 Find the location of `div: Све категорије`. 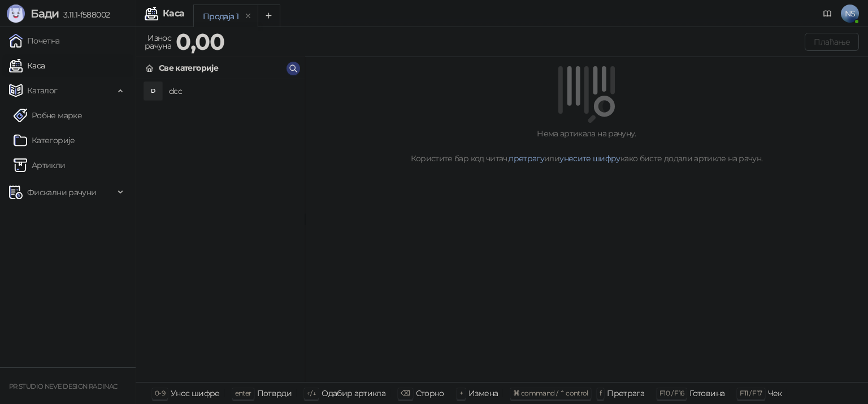

div: Све категорије is located at coordinates (188, 68).